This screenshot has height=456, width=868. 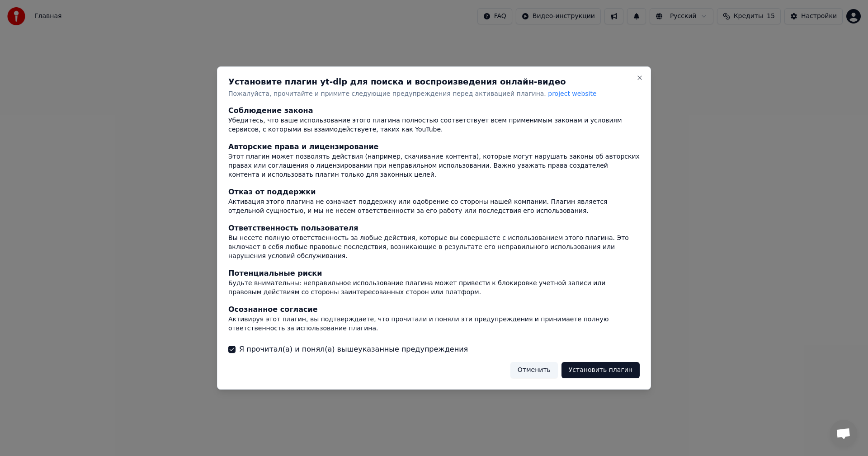 What do you see at coordinates (434, 147) in the screenshot?
I see `div: Авторские права и лицензирование` at bounding box center [434, 147].